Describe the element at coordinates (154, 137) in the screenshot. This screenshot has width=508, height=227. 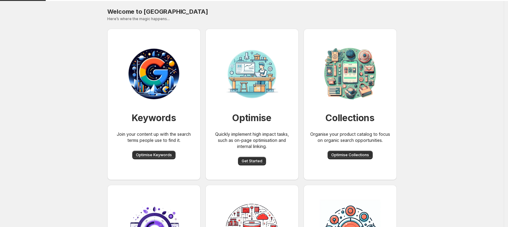
I see `p: Join your content up with the search terms people use to find it.` at that location.